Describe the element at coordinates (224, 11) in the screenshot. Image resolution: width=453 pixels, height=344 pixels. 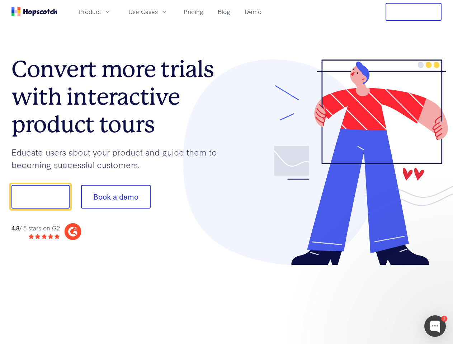
I see `a: Blog` at that location.